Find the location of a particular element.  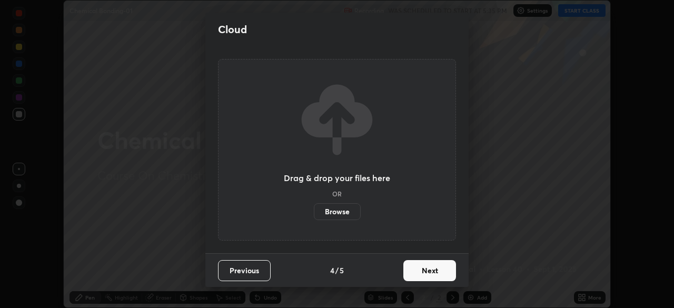

h5: OR is located at coordinates (337, 194).